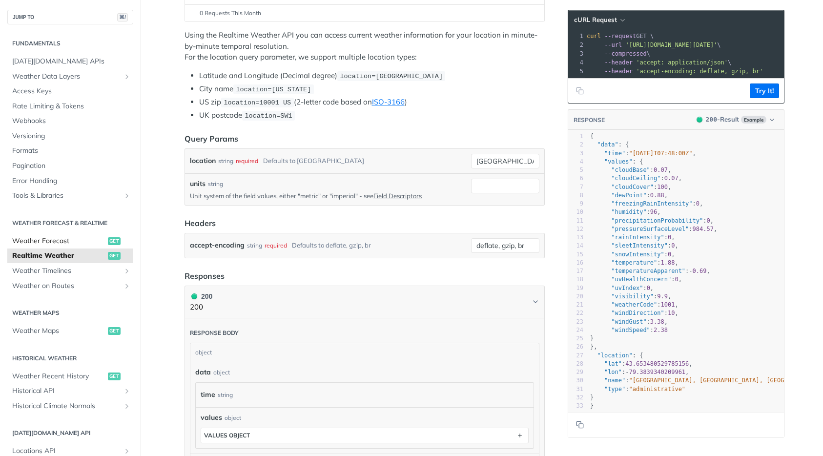  What do you see at coordinates (634, 305) in the screenshot?
I see `span: "weatherCode"` at bounding box center [634, 305].